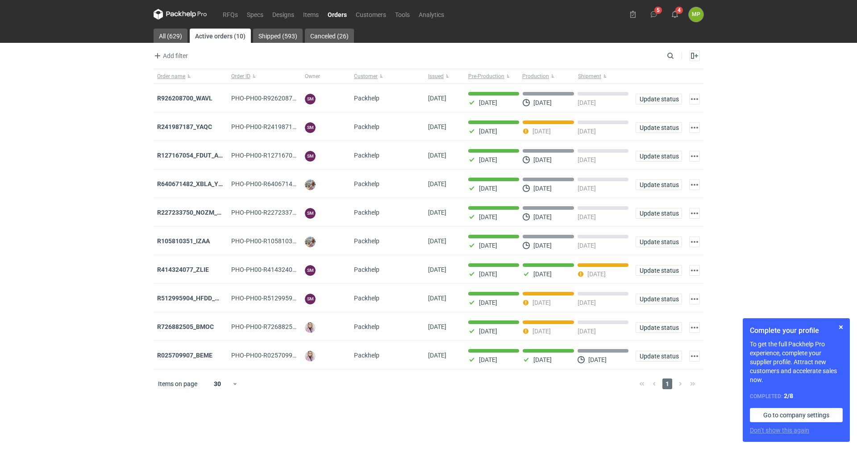 This screenshot has width=857, height=449. What do you see at coordinates (230, 14) in the screenshot?
I see `a: RFQs` at bounding box center [230, 14].